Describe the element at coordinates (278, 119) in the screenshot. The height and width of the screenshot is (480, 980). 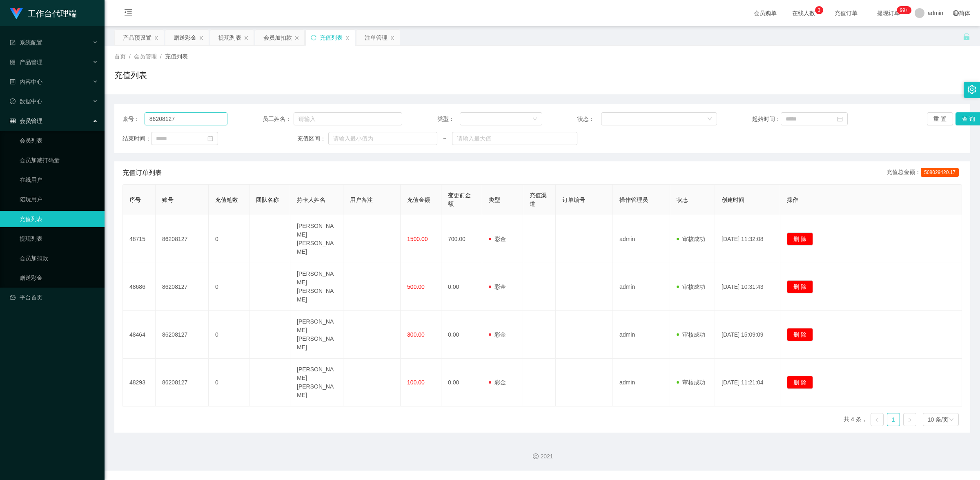
I see `span: 员工姓名：` at that location.